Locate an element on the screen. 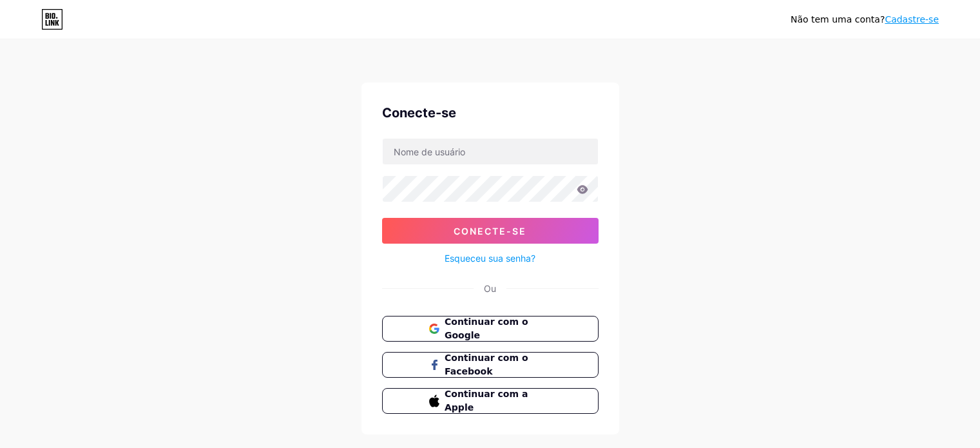  a: Continuar com a Apple is located at coordinates (491, 401).